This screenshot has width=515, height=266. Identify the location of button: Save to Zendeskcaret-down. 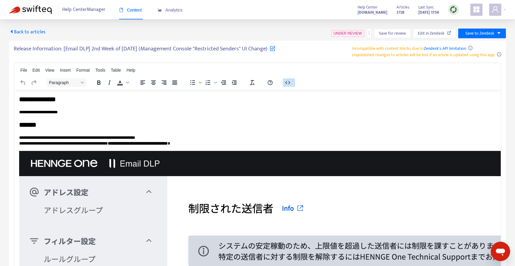
(482, 33).